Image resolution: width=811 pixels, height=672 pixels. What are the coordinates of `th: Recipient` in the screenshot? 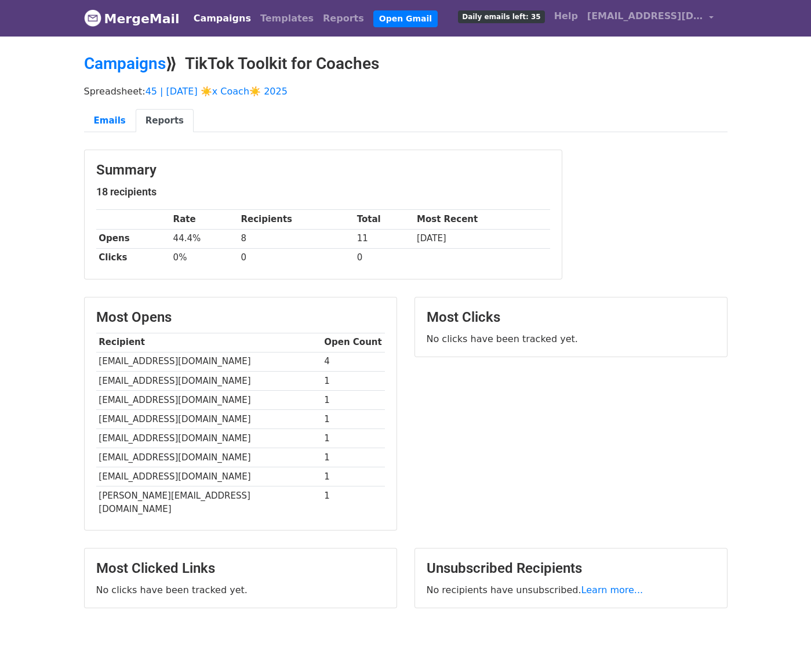 It's located at (209, 342).